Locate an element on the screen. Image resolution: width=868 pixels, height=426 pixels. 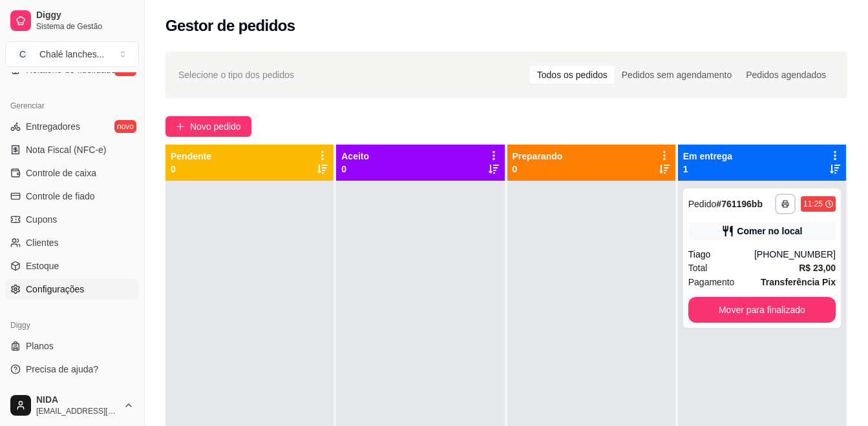
span: Estoque is located at coordinates (42, 266).